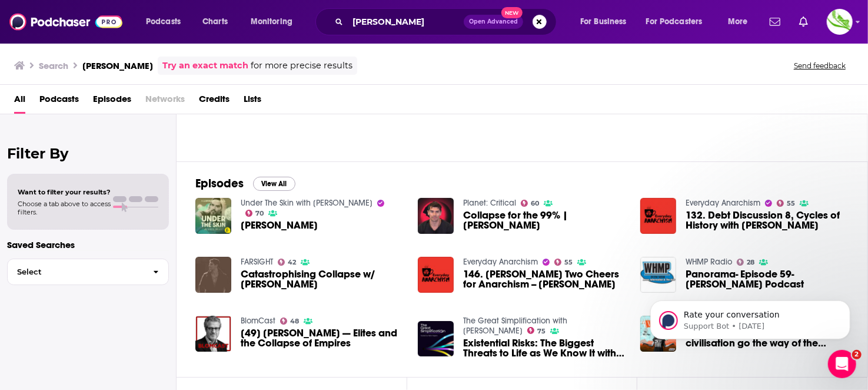 The height and width of the screenshot is (390, 868). I want to click on a: 55, so click(786, 203).